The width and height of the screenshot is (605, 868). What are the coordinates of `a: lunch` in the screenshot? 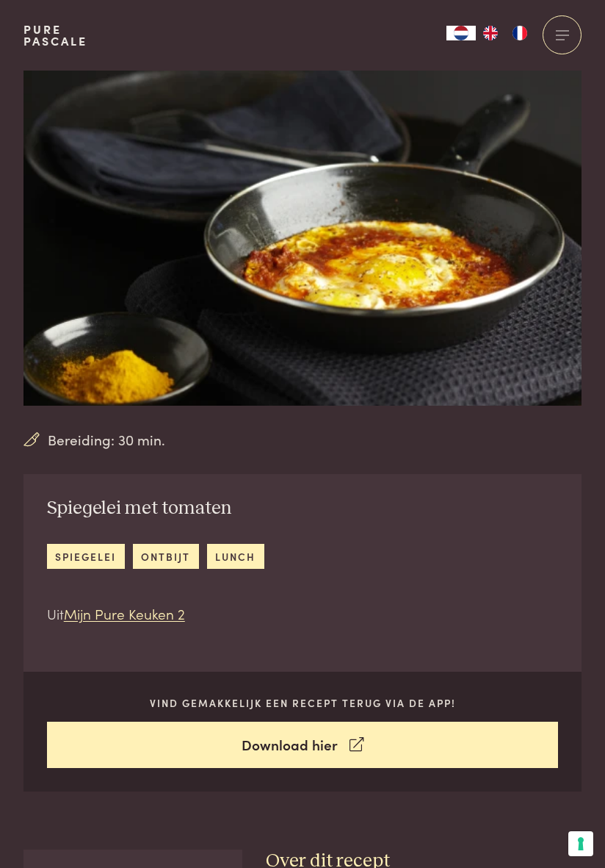 It's located at (236, 556).